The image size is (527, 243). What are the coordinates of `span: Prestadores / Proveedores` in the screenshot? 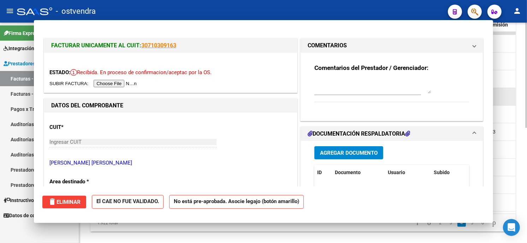 It's located at (36, 64).